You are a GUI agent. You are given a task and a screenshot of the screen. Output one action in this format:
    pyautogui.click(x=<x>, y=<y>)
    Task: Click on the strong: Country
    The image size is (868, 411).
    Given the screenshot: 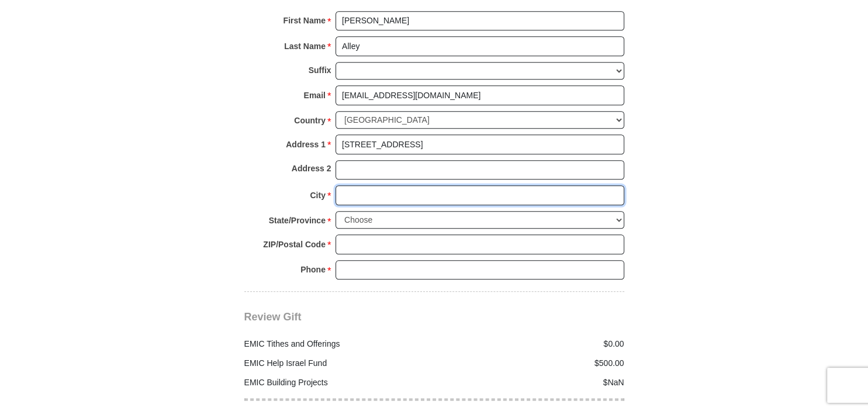 What is the action you would take?
    pyautogui.click(x=310, y=121)
    